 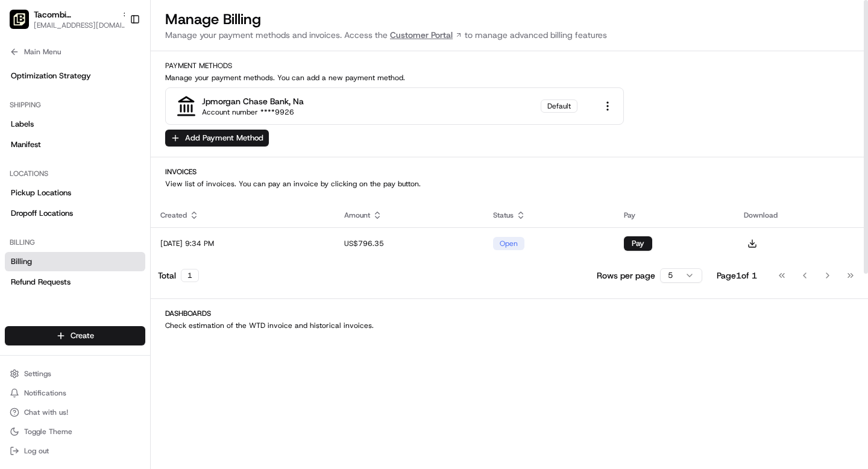 I want to click on button: Create, so click(x=75, y=336).